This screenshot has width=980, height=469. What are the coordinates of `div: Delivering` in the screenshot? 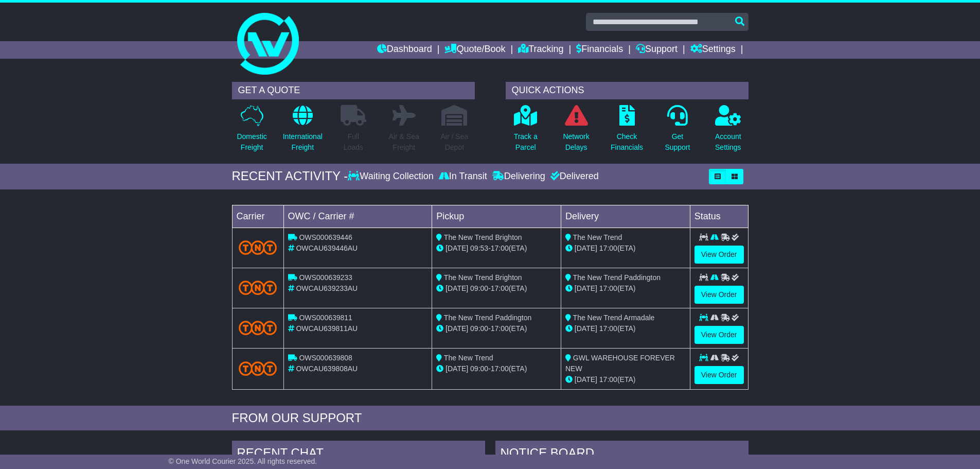 It's located at (518, 177).